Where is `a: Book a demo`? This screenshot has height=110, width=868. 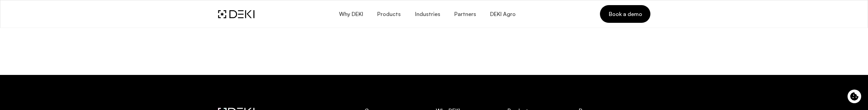 a: Book a demo is located at coordinates (625, 14).